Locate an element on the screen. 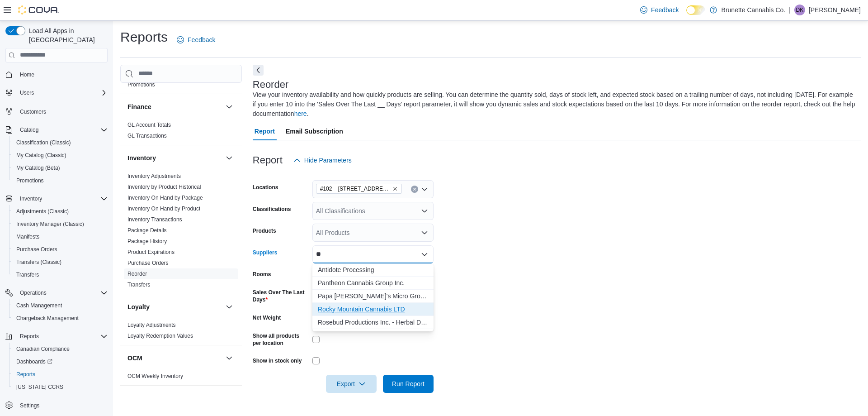 Image resolution: width=868 pixels, height=416 pixels. button: Hide Parameters is located at coordinates (323, 160).